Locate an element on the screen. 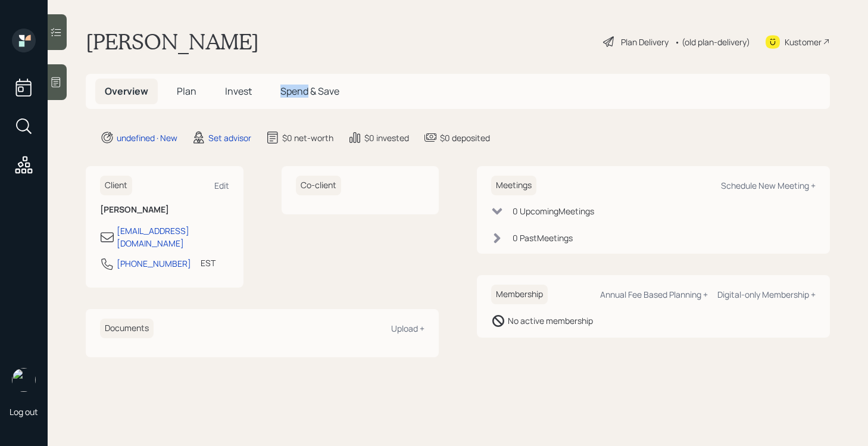 This screenshot has height=446, width=868. div: $0 deposited is located at coordinates (465, 138).